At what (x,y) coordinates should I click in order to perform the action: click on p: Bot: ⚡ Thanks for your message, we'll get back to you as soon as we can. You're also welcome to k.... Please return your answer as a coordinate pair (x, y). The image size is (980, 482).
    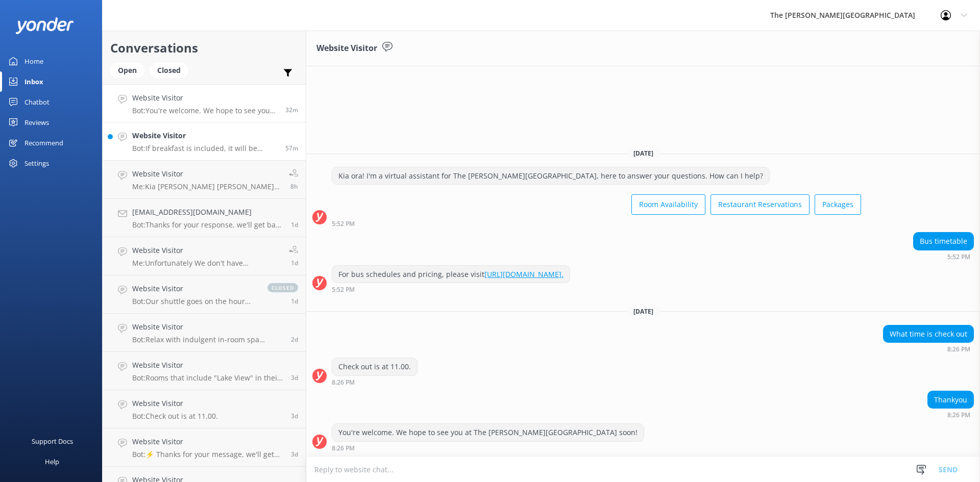
    Looking at the image, I should click on (208, 455).